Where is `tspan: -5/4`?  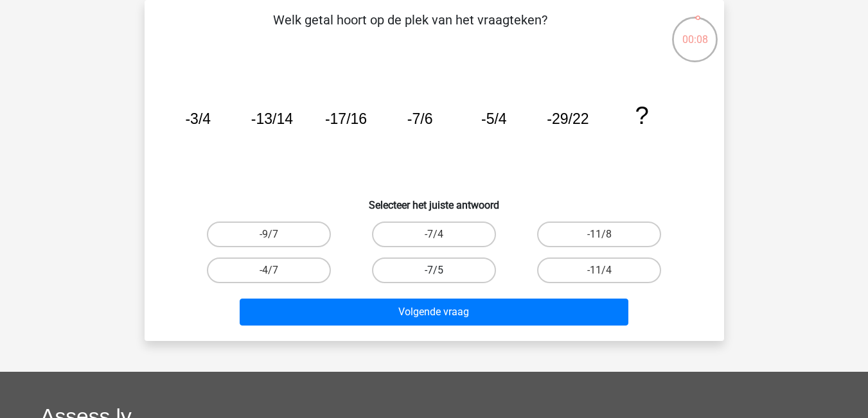
tspan: -5/4 is located at coordinates (494, 119).